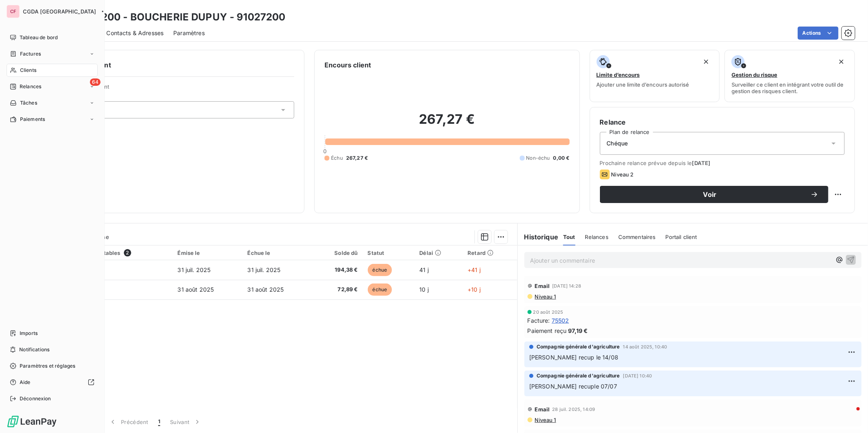  Describe the element at coordinates (325, 151) in the screenshot. I see `span: 0` at that location.